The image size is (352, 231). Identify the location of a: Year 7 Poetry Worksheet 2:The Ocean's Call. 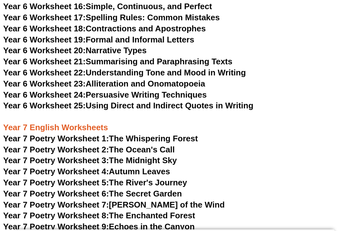
(89, 149).